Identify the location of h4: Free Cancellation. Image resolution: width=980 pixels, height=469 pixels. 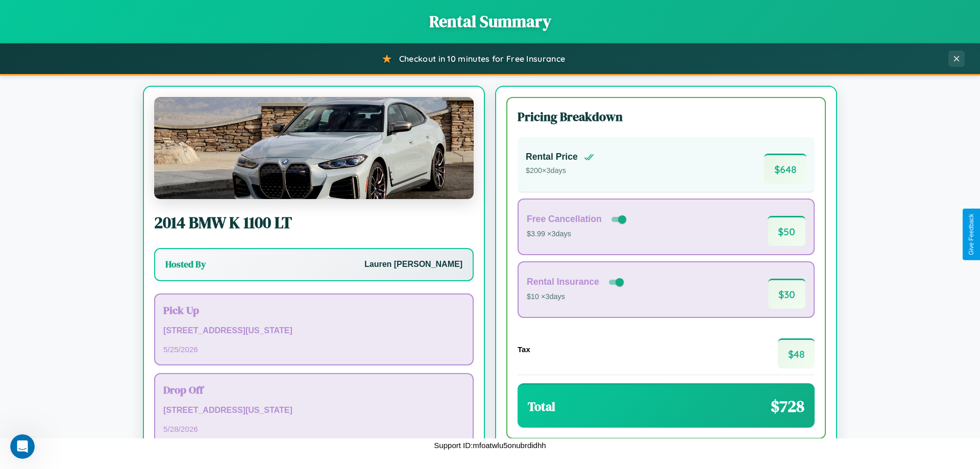
(564, 219).